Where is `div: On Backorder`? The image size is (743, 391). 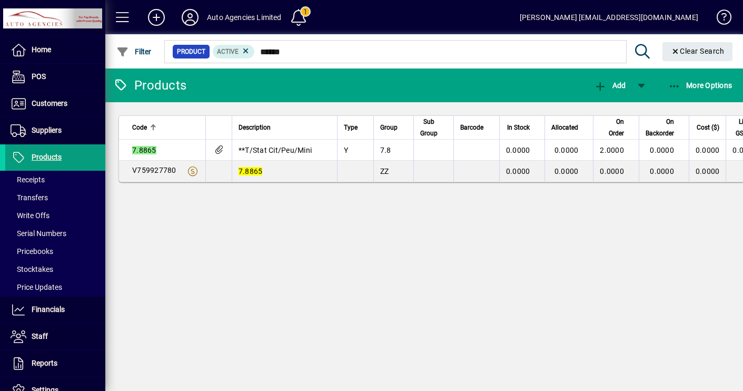
div: On Backorder is located at coordinates (665, 127).